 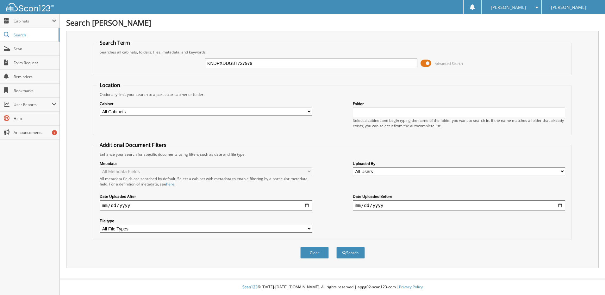 What do you see at coordinates (459, 103) in the screenshot?
I see `label: Folder` at bounding box center [459, 103].